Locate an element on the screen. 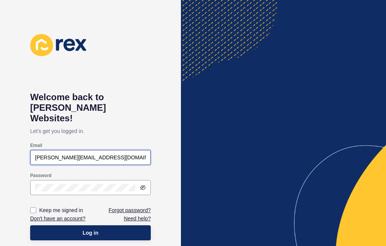 The image size is (386, 246). label: Keep me signed in is located at coordinates (61, 210).